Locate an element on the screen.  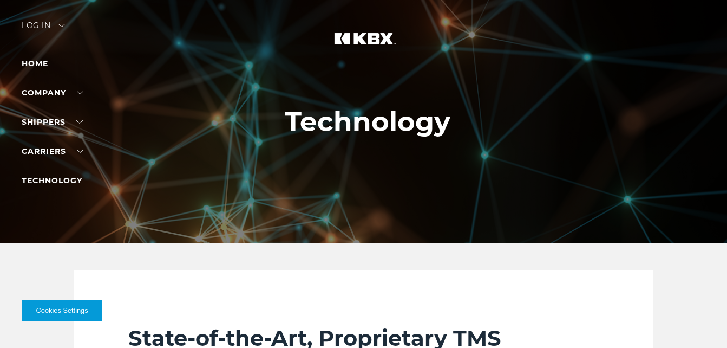
a: SHIPPERS is located at coordinates (52, 122).